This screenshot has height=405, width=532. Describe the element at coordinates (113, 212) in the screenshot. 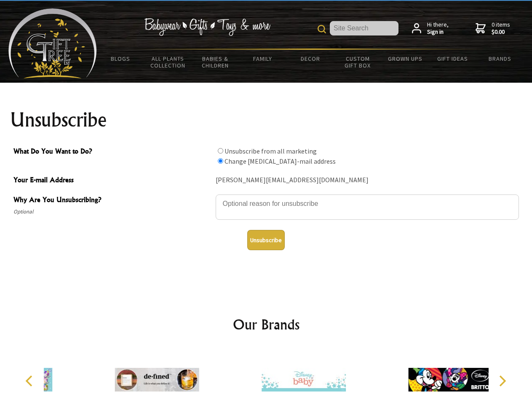

I see `span: Optional` at that location.